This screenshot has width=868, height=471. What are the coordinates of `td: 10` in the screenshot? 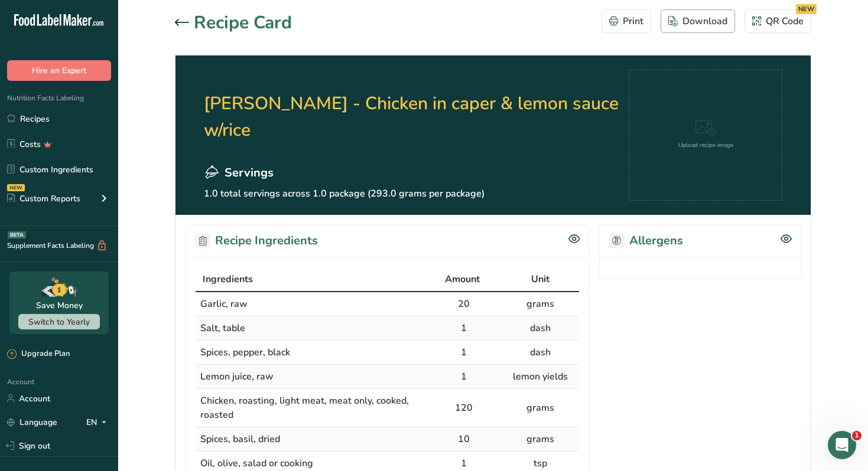 It's located at (464, 439).